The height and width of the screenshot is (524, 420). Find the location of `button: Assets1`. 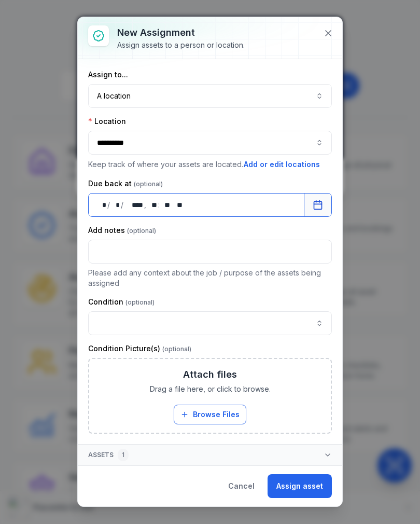

button: Assets1 is located at coordinates (210, 455).